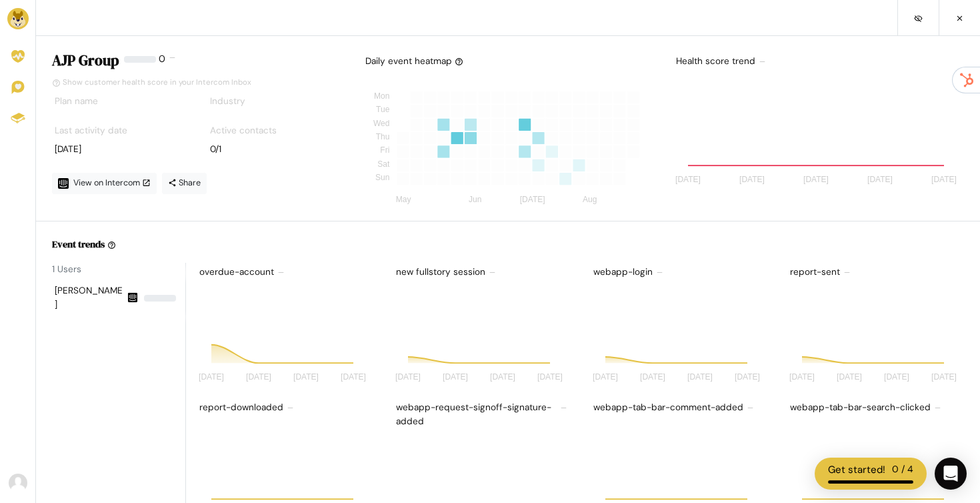 This screenshot has height=503, width=980. Describe the element at coordinates (91, 131) in the screenshot. I see `label: Last activity date` at that location.